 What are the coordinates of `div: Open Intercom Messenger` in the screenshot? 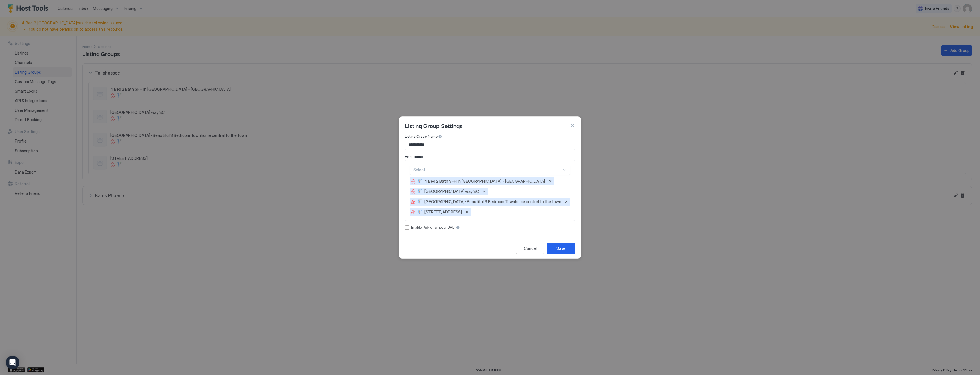 It's located at (13, 363).